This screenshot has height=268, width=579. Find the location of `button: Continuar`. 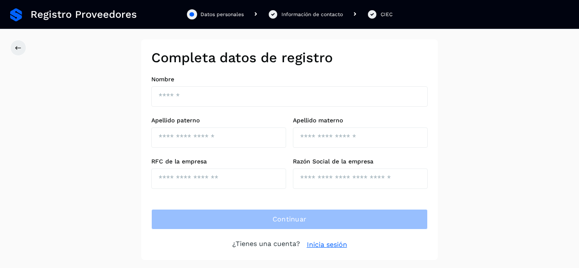

button: Continuar is located at coordinates (289, 219).